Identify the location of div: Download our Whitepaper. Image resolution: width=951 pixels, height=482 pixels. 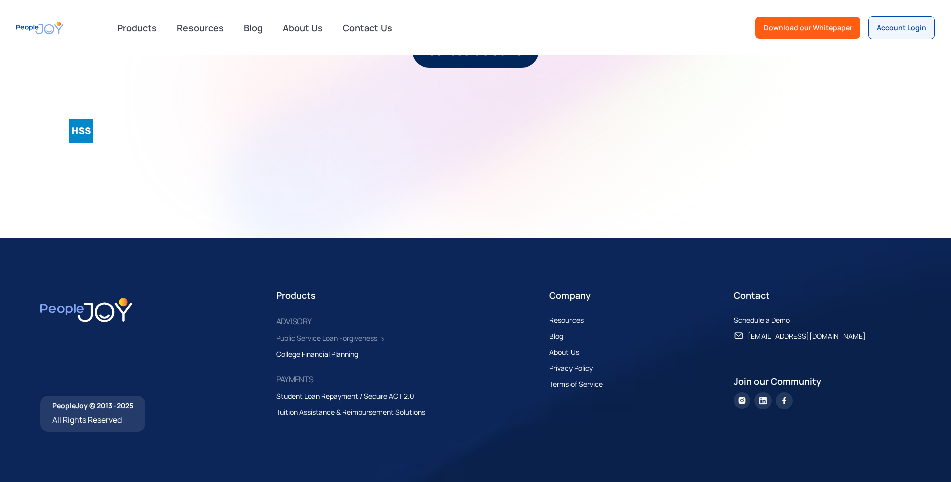
(808, 28).